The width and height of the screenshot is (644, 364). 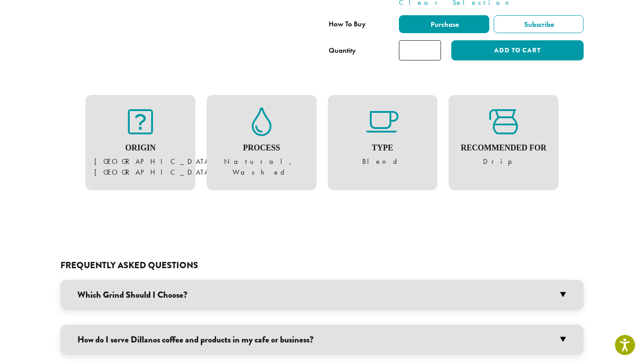 I want to click on figure: Drip, so click(x=503, y=138).